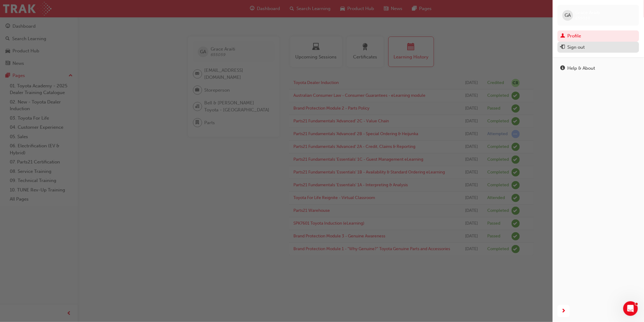  What do you see at coordinates (581, 68) in the screenshot?
I see `div: Help & About` at bounding box center [581, 68].